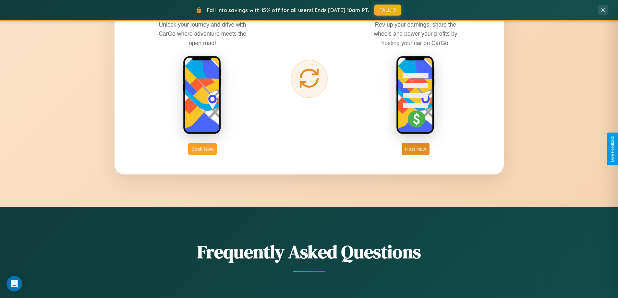 The height and width of the screenshot is (298, 618). I want to click on h2: Frequently Asked Questions, so click(309, 252).